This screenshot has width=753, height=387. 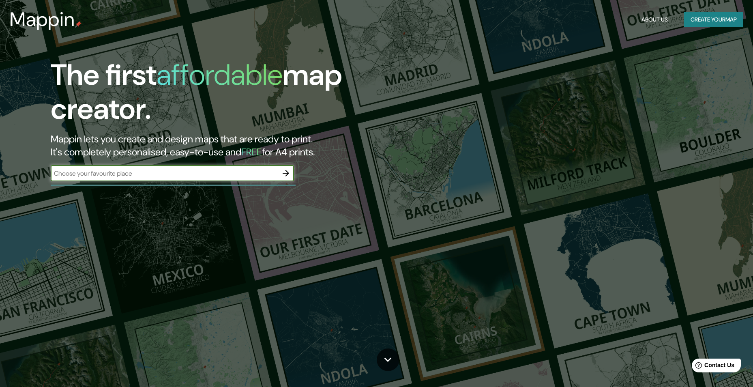 What do you see at coordinates (239, 95) in the screenshot?
I see `h1: The first map creator.` at bounding box center [239, 95].